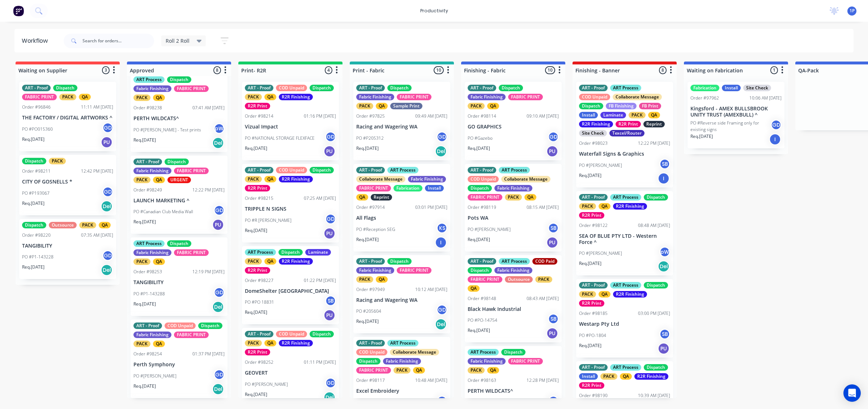 This screenshot has height=409, width=868. What do you see at coordinates (624, 239) in the screenshot?
I see `p: SEA OF BLUE PTY LTD - Western Force ^` at bounding box center [624, 239].